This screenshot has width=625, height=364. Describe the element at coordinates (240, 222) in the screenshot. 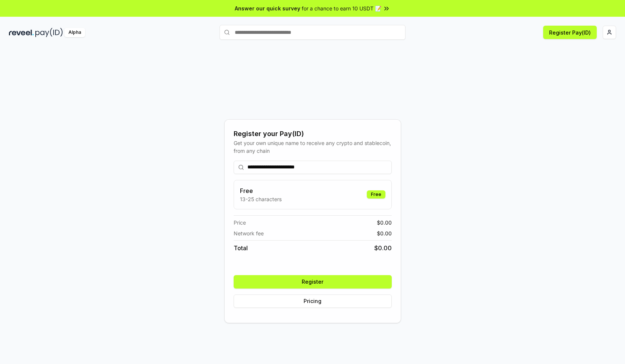

I see `span: Price` at that location.